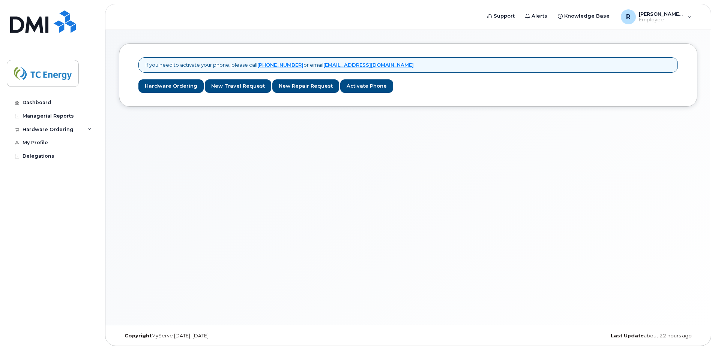 Image resolution: width=715 pixels, height=346 pixels. I want to click on strong: Copyright, so click(138, 336).